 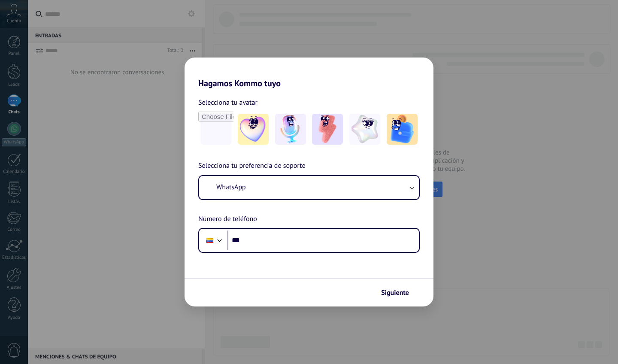 I want to click on span: Selecciona tu preferencia de soporte, so click(x=252, y=166).